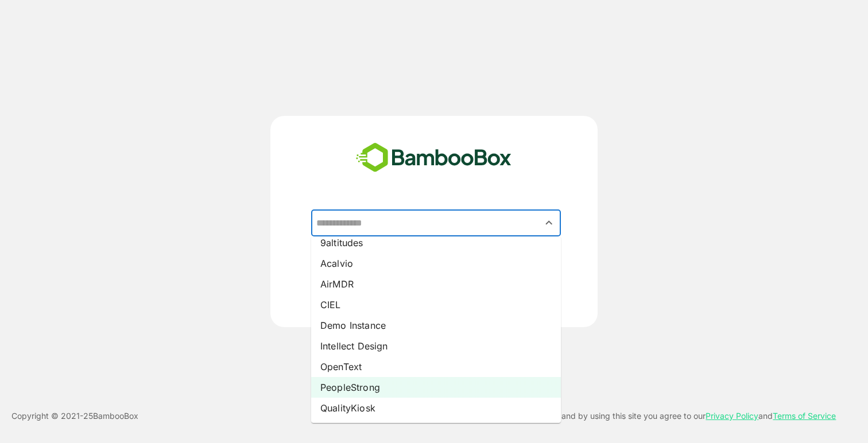 The height and width of the screenshot is (443, 868). What do you see at coordinates (435, 387) in the screenshot?
I see `li: PeopleStrong` at bounding box center [435, 387].